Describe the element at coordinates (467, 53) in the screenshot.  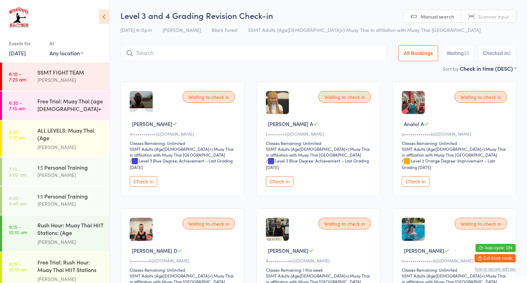
I see `div: 10` at that location.